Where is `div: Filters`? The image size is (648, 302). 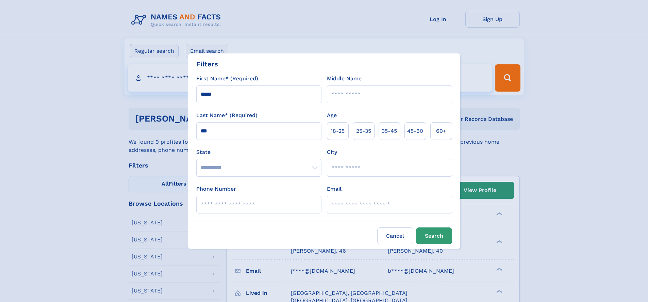
div: Filters is located at coordinates (207, 64).